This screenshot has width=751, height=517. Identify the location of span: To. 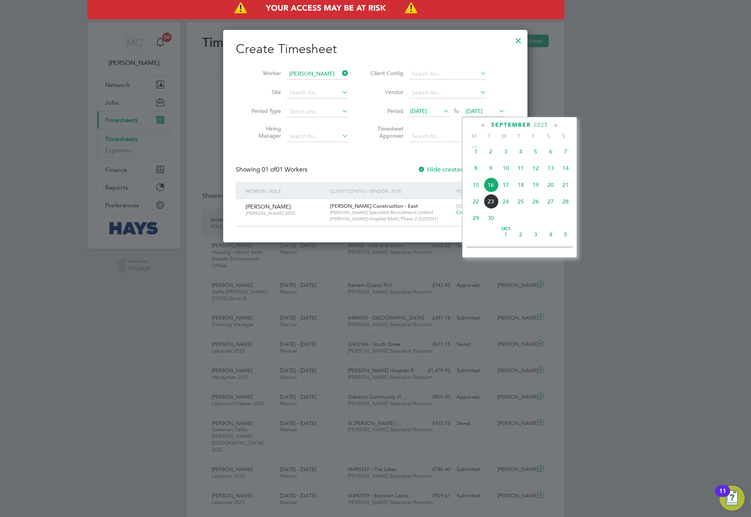
(456, 111).